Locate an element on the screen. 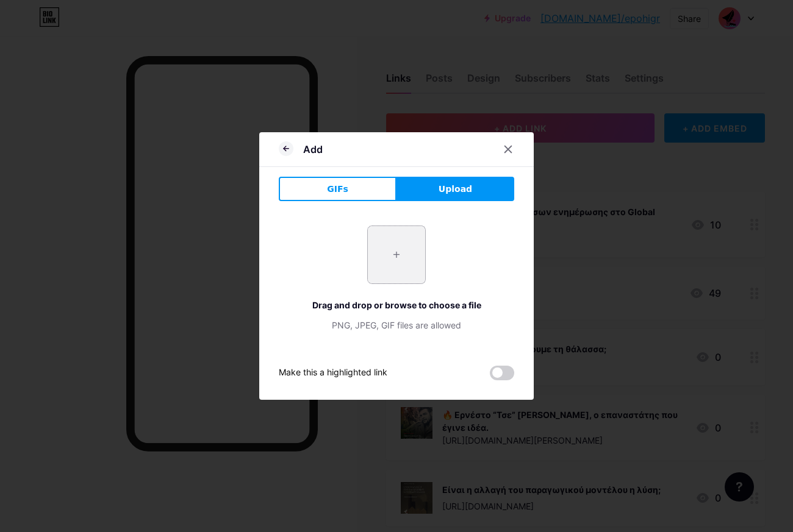  div: Make this a highlighted link is located at coordinates (333, 373).